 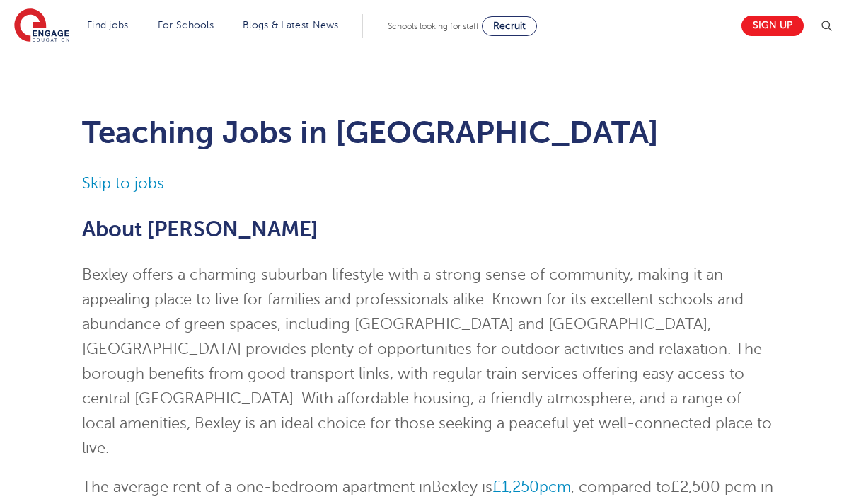 What do you see at coordinates (185, 24) in the screenshot?
I see `a: For Schools` at bounding box center [185, 24].